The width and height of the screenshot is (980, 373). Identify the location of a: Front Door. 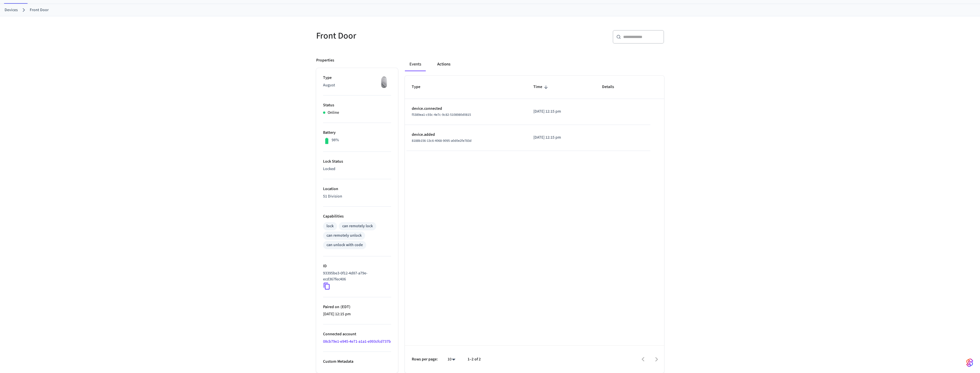
(39, 10).